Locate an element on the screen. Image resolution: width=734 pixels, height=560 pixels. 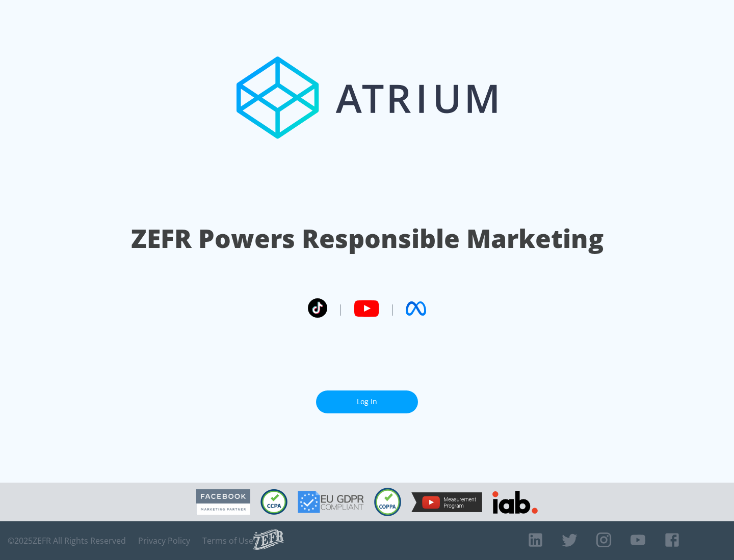
h1: ZEFR Powers Responsible Marketing is located at coordinates (367, 238).